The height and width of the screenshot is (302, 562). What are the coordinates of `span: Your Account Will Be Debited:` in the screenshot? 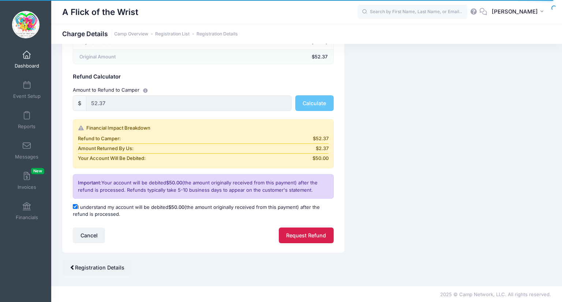 It's located at (112, 159).